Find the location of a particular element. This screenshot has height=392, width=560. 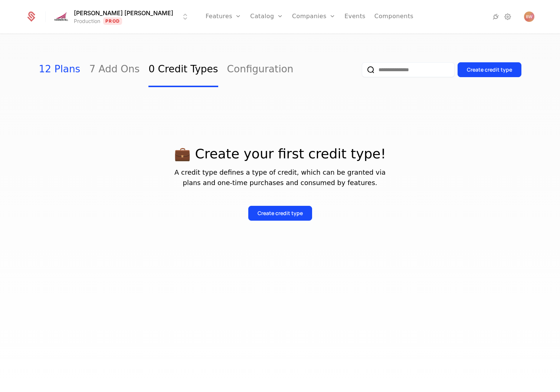

a: Configuration is located at coordinates (260, 70).